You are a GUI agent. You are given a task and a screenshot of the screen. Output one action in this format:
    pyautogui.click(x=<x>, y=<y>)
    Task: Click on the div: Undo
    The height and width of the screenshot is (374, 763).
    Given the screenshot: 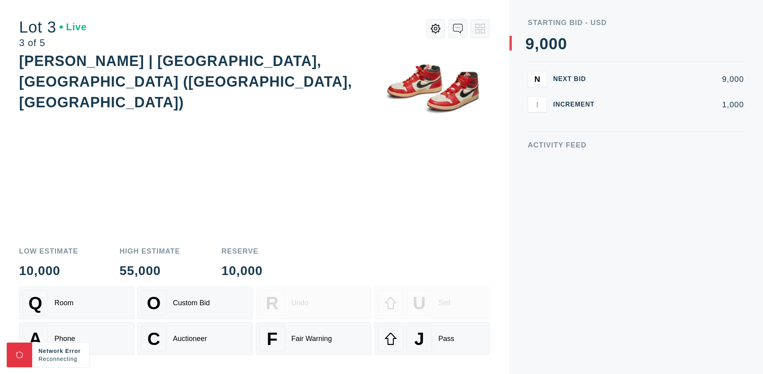 What is the action you would take?
    pyautogui.click(x=300, y=303)
    